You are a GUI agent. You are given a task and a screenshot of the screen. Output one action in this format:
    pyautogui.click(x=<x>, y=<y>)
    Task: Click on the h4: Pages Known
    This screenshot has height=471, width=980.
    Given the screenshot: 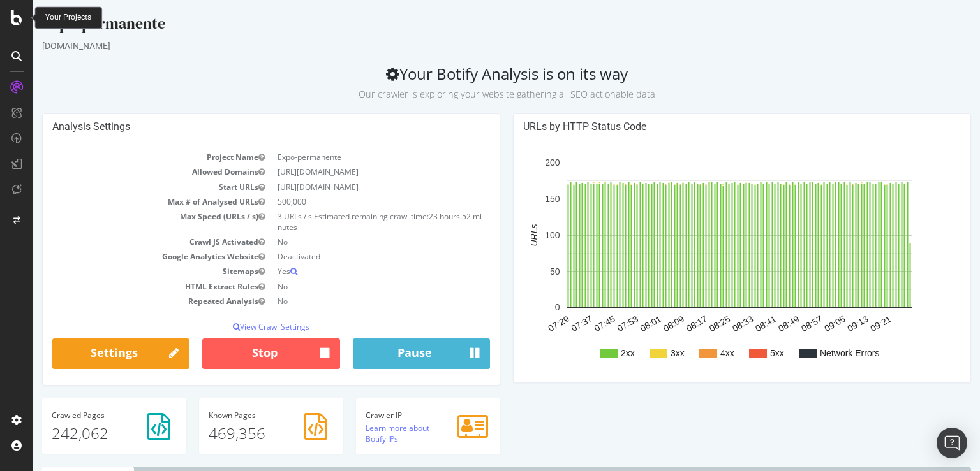 What is the action you would take?
    pyautogui.click(x=238, y=415)
    